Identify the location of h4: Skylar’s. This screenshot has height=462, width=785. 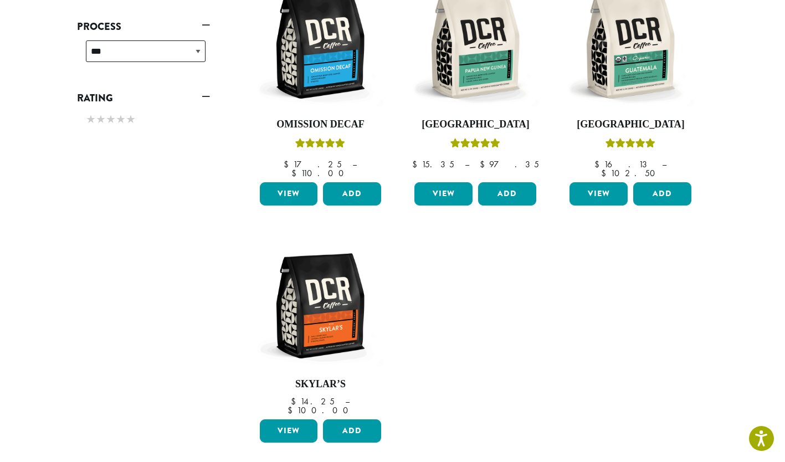
(321, 384).